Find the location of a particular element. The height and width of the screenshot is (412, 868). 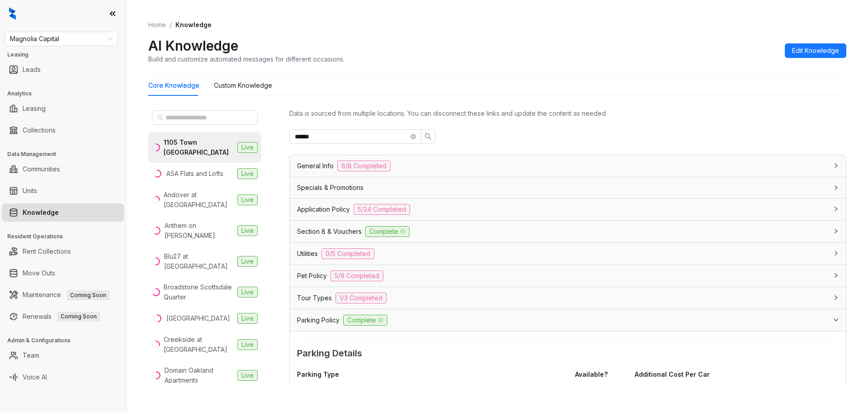

span: expanded is located at coordinates (836, 320).